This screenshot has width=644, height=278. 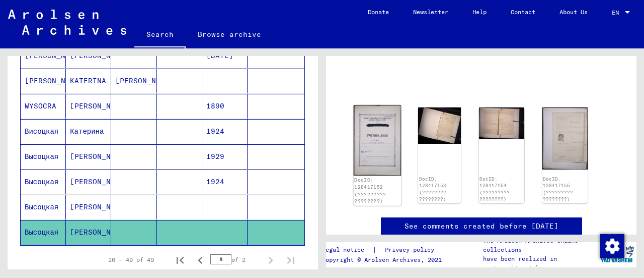 What do you see at coordinates (271, 260) in the screenshot?
I see `button: Next page` at bounding box center [271, 260].